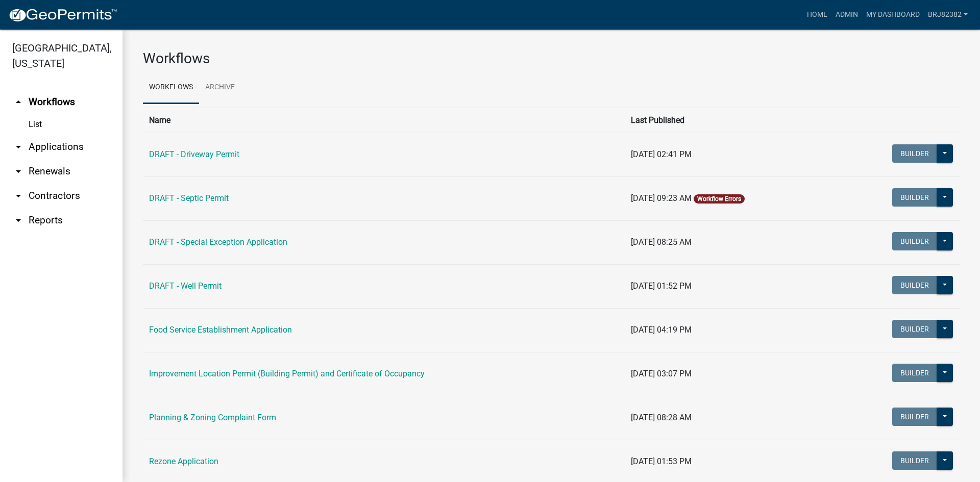 The image size is (980, 482). I want to click on a: DRAFT - Driveway Permit, so click(194, 154).